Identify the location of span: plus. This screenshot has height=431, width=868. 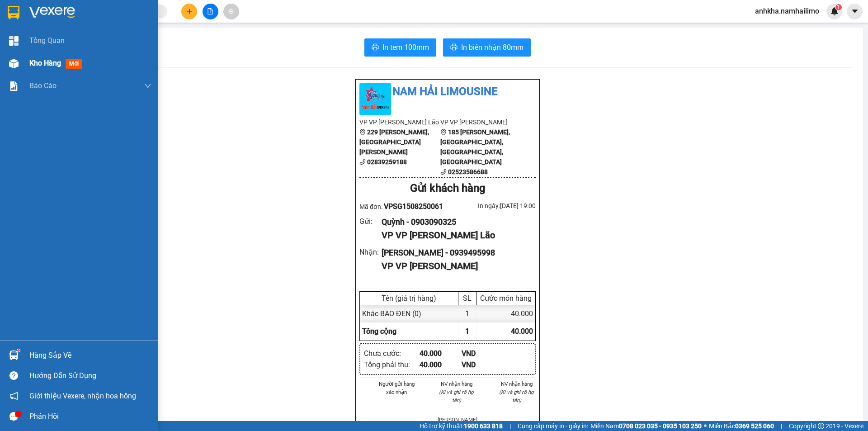
(189, 11).